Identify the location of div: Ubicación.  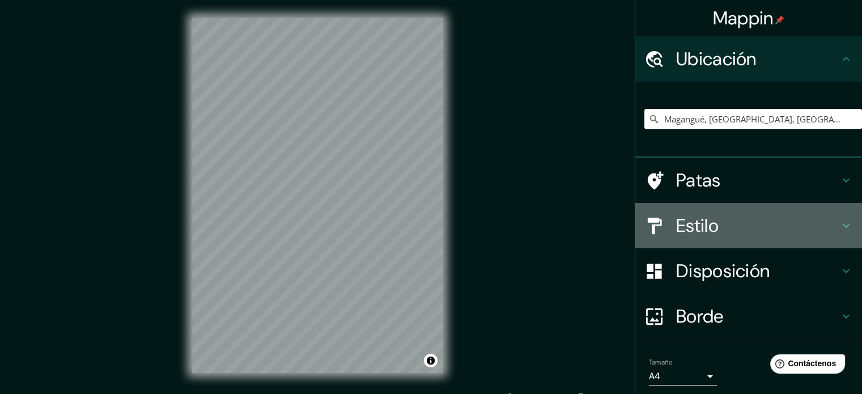
(749, 59).